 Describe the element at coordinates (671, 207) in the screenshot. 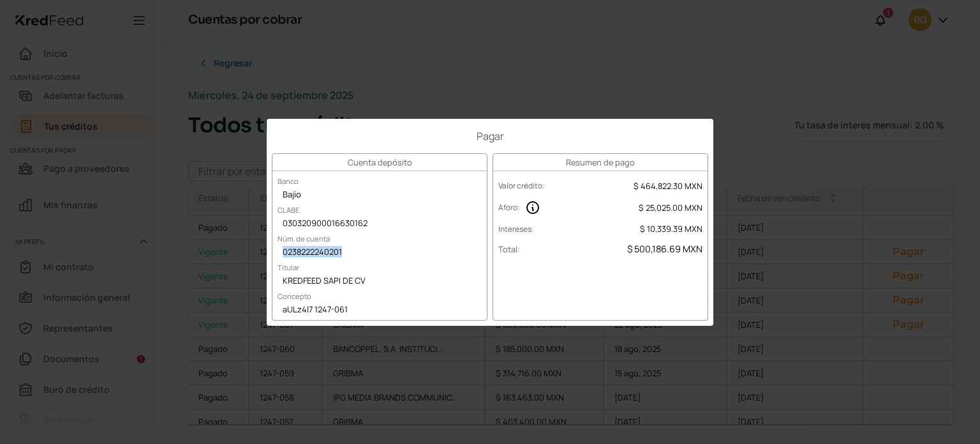

I see `span: $ 25,025.00 MXN` at that location.